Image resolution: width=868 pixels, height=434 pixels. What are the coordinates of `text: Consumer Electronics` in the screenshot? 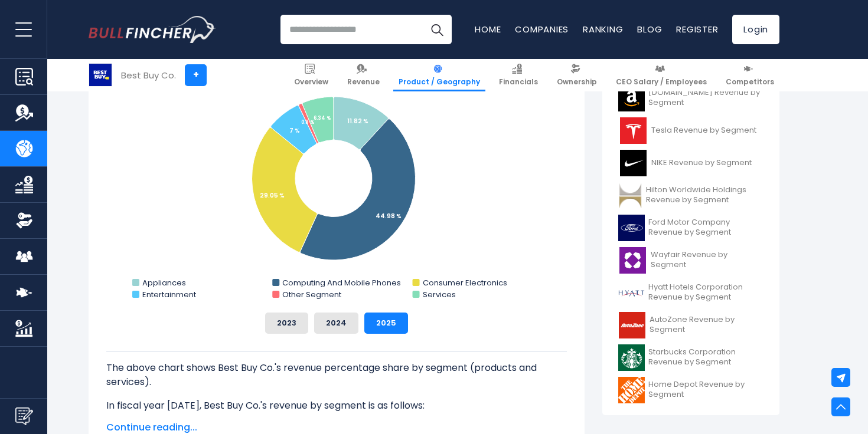 It's located at (465, 282).